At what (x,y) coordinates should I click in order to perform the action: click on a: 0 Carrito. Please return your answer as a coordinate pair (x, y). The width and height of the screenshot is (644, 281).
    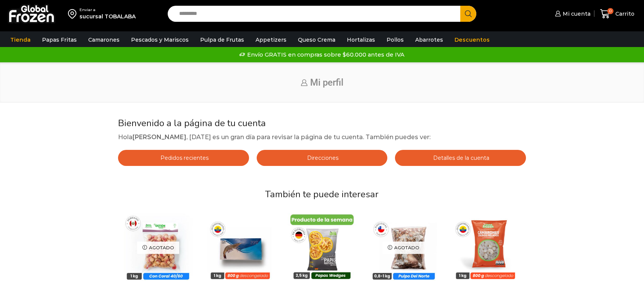
    Looking at the image, I should click on (617, 14).